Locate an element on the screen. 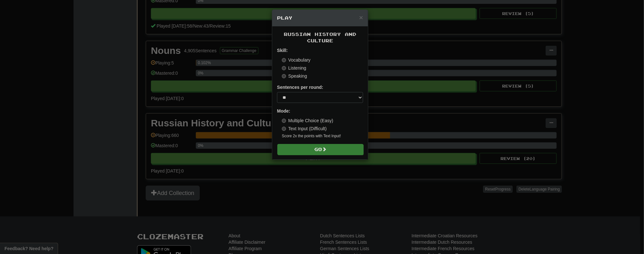  input: Multiple Choice (Easy) is located at coordinates (284, 120).